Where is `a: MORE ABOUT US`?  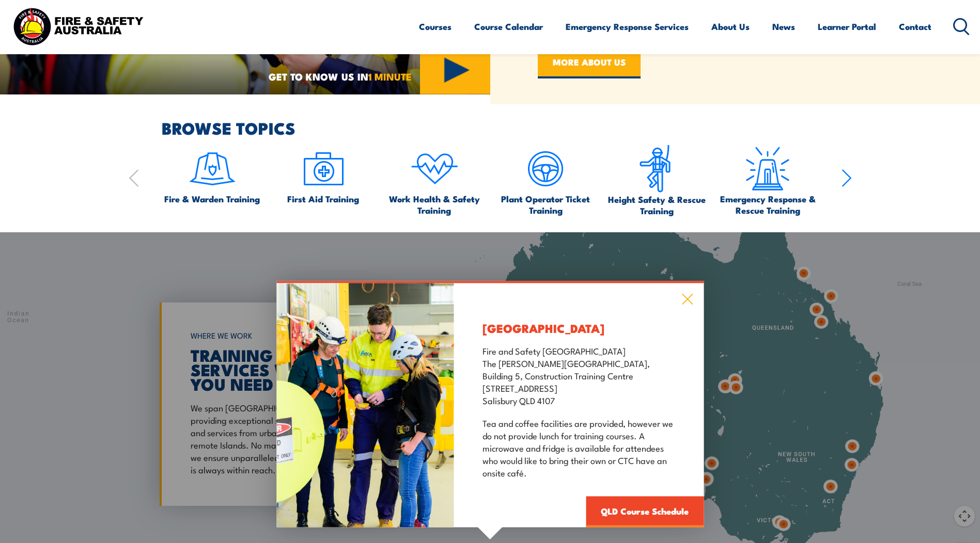 a: MORE ABOUT US is located at coordinates (589, 63).